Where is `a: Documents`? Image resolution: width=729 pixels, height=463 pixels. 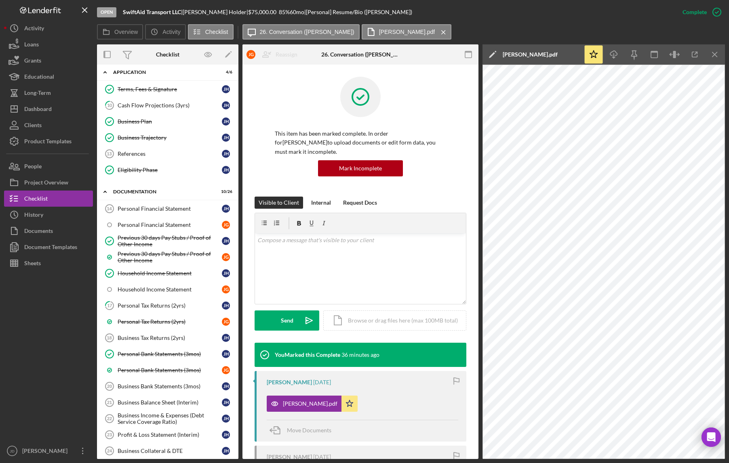
a: Documents is located at coordinates (48, 231).